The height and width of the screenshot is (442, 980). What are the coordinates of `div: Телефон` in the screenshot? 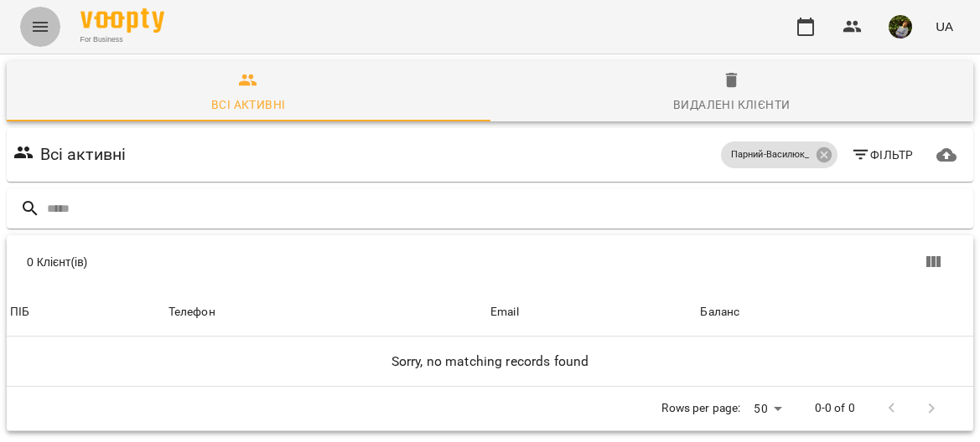 It's located at (192, 313).